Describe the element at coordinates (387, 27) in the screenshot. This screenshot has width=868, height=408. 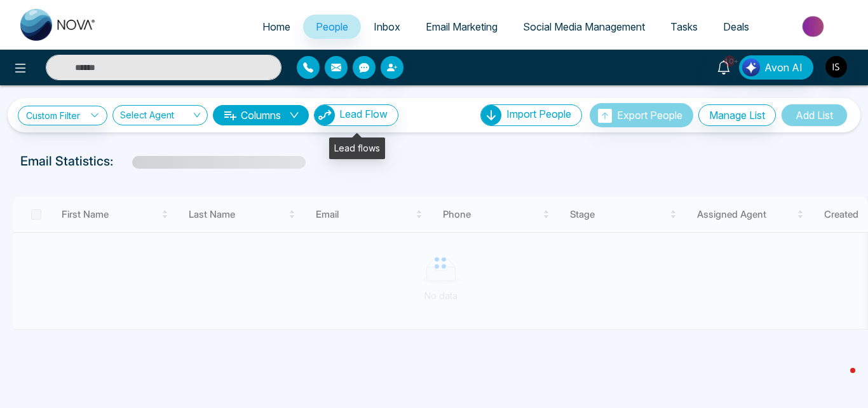
I see `span: Inbox` at that location.